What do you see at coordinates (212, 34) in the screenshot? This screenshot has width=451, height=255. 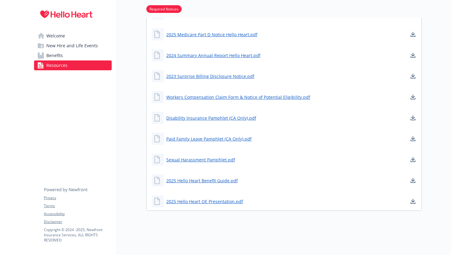 I see `a: 2025 Medicare Part D Notice Hello Heart.pdf` at bounding box center [212, 34].